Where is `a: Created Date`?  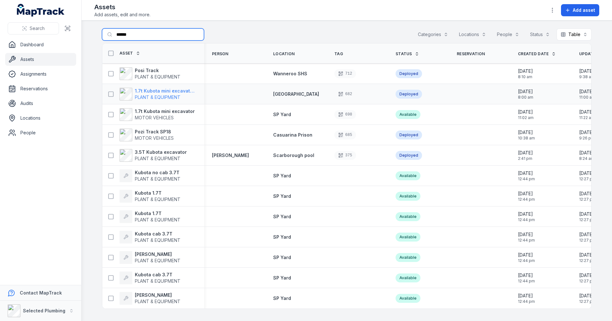 a: Created Date is located at coordinates (537, 54).